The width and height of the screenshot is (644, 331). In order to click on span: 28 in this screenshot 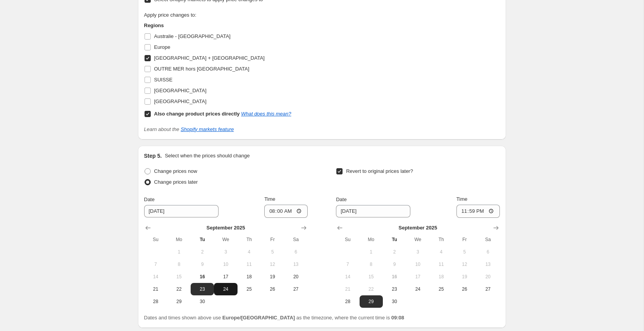, I will do `click(347, 301)`.